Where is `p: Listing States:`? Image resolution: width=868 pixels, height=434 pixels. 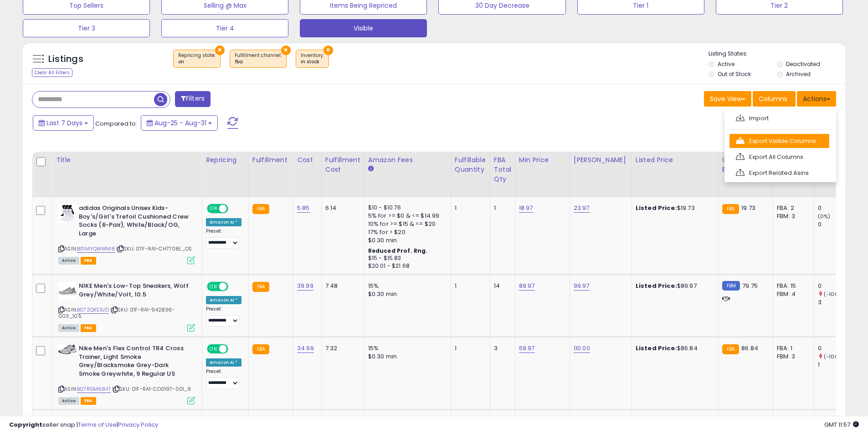
p: Listing States: is located at coordinates (777, 54).